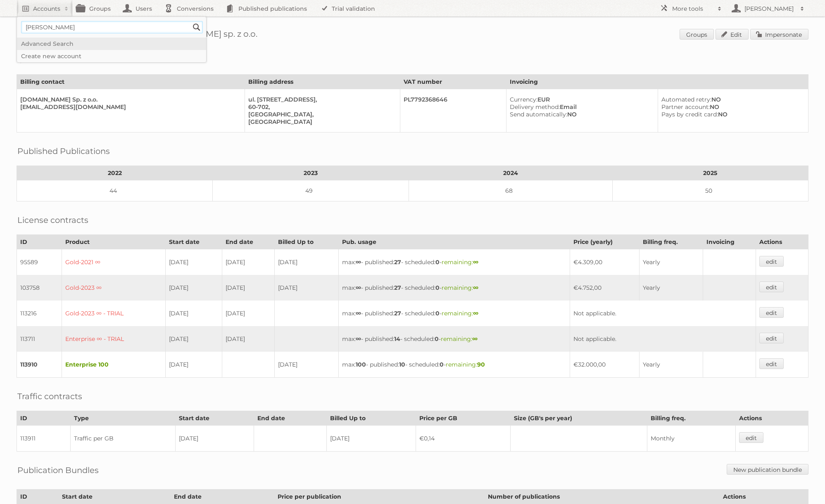 The height and width of the screenshot is (504, 825). Describe the element at coordinates (311, 190) in the screenshot. I see `td: 49` at that location.